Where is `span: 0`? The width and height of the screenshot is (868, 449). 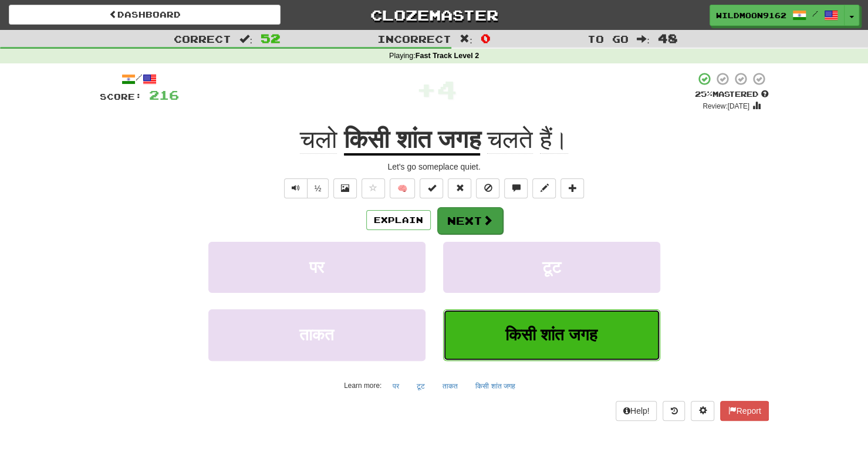
span: 0 is located at coordinates (485, 38).